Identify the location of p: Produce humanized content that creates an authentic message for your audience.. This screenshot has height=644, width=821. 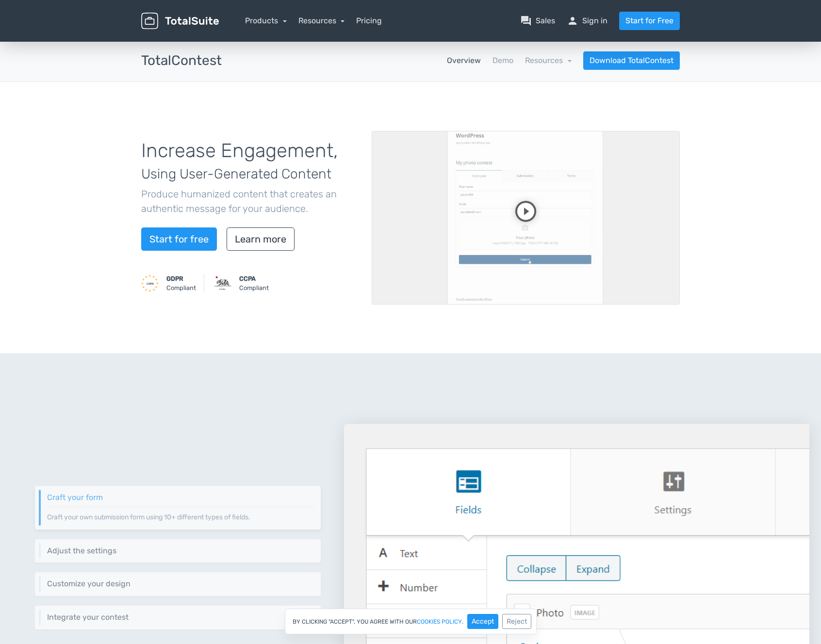
(249, 201).